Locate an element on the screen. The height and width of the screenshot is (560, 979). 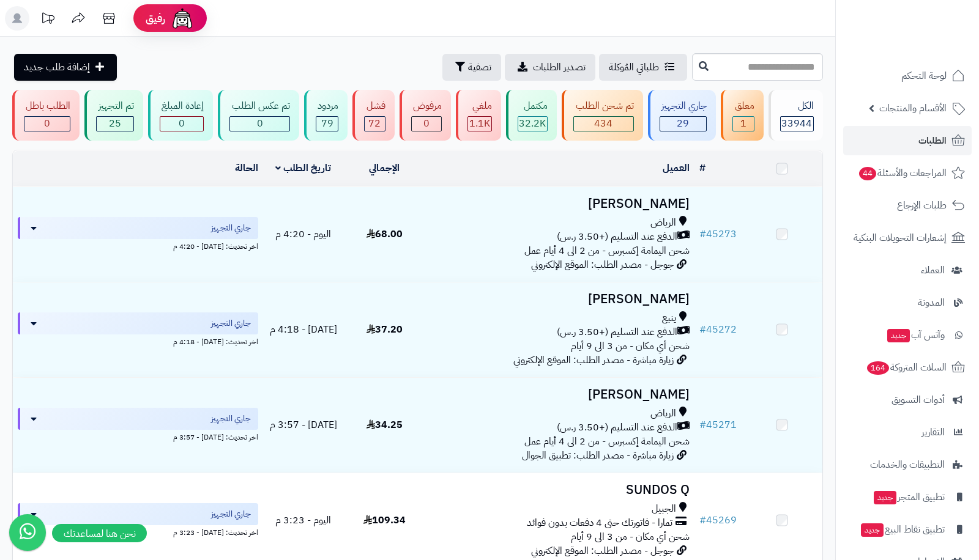
span: 44 is located at coordinates (867, 173).